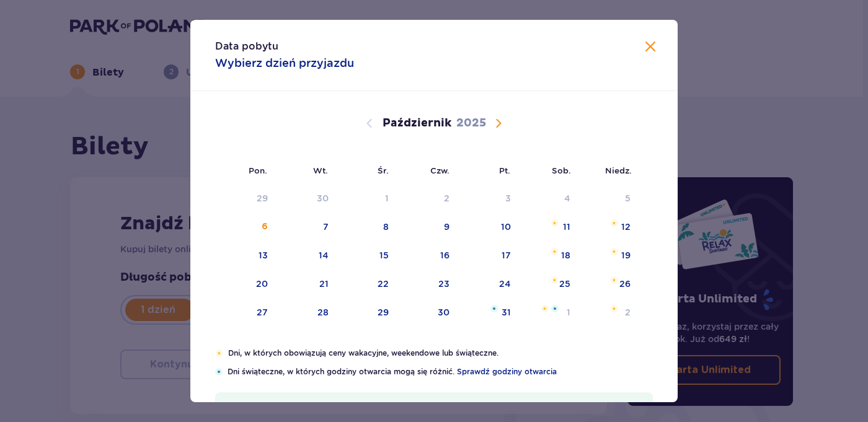 The height and width of the screenshot is (422, 868). I want to click on div: 12, so click(625, 227).